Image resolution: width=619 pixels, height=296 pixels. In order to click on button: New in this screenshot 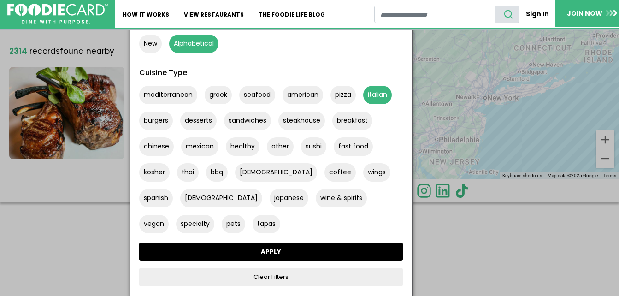, I will do `click(150, 44)`.